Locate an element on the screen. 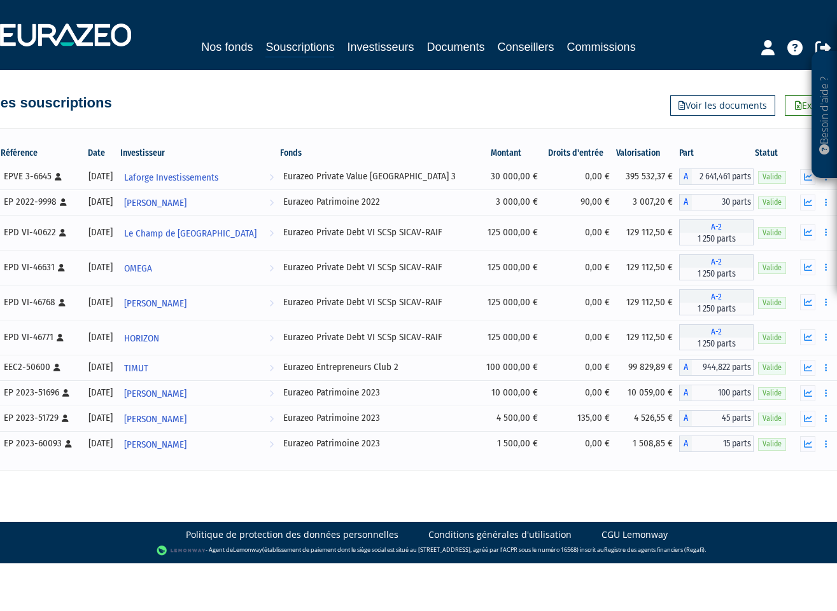 The width and height of the screenshot is (837, 611). a: OMEGA is located at coordinates (199, 268).